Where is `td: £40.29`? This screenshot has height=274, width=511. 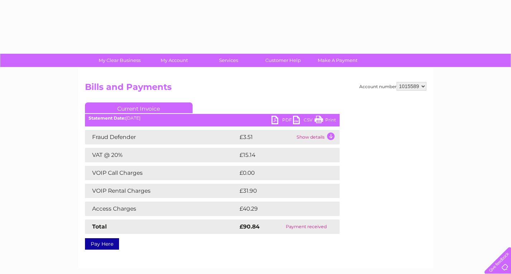
td: £40.29 is located at coordinates (282, 209).